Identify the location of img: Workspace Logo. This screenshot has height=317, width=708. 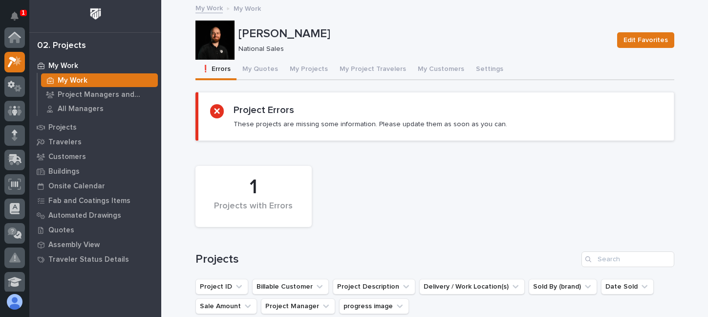
(95, 14).